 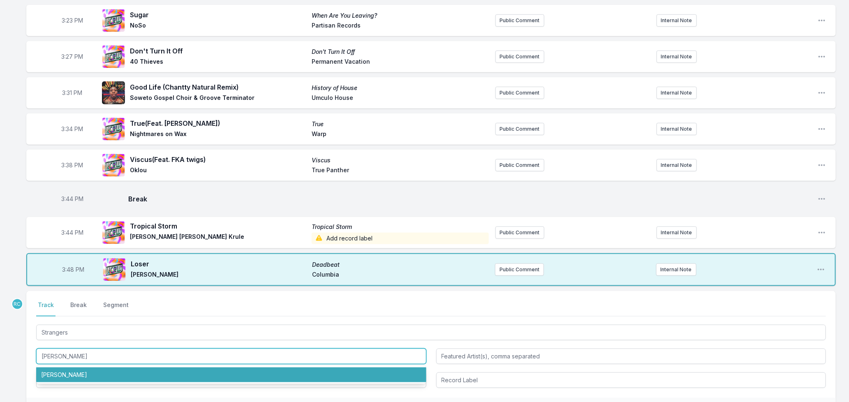 What do you see at coordinates (400, 238) in the screenshot?
I see `span: Add record label` at bounding box center [400, 238].